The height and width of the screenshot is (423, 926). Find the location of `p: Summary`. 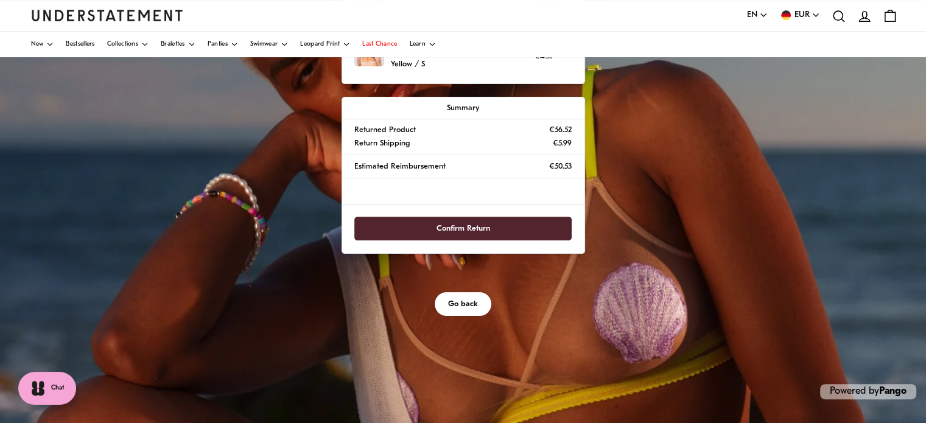

p: Summary is located at coordinates (463, 108).